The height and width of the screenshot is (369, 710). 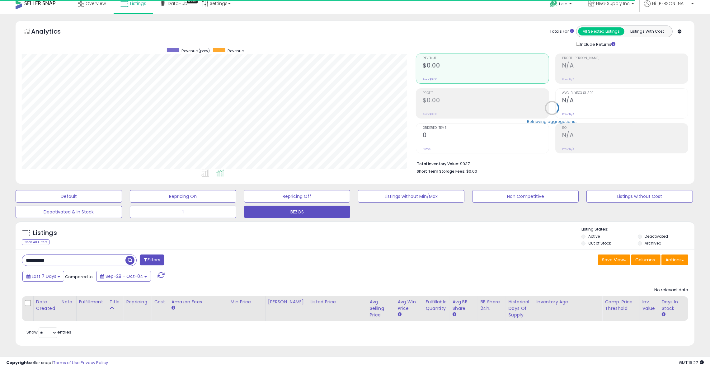 What do you see at coordinates (492, 305) in the screenshot?
I see `div: BB Share 24h.` at bounding box center [492, 305].